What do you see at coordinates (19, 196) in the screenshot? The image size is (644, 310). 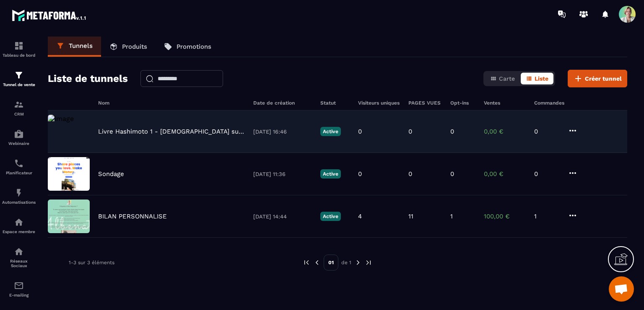 I see `a: automationsautomationsAutomatisations` at bounding box center [19, 196].